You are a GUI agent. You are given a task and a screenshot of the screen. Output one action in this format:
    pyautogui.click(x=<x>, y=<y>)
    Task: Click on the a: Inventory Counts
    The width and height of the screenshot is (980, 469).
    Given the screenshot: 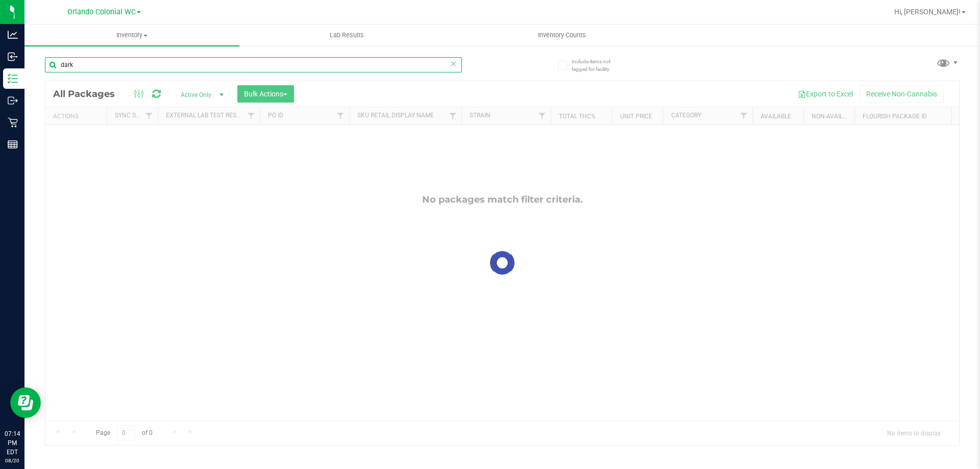 What is the action you would take?
    pyautogui.click(x=561, y=35)
    